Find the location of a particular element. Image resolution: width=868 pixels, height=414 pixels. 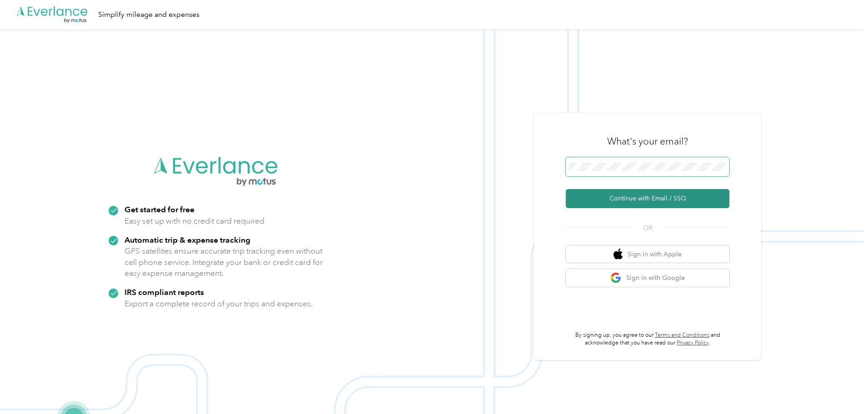

div: Simplify mileage and expenses is located at coordinates (149, 14).